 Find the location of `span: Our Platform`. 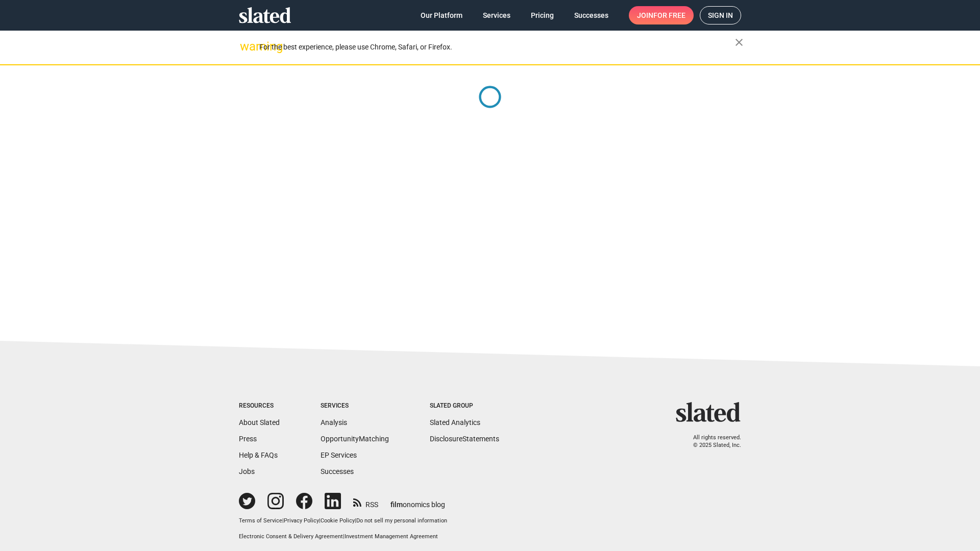

span: Our Platform is located at coordinates (442, 15).